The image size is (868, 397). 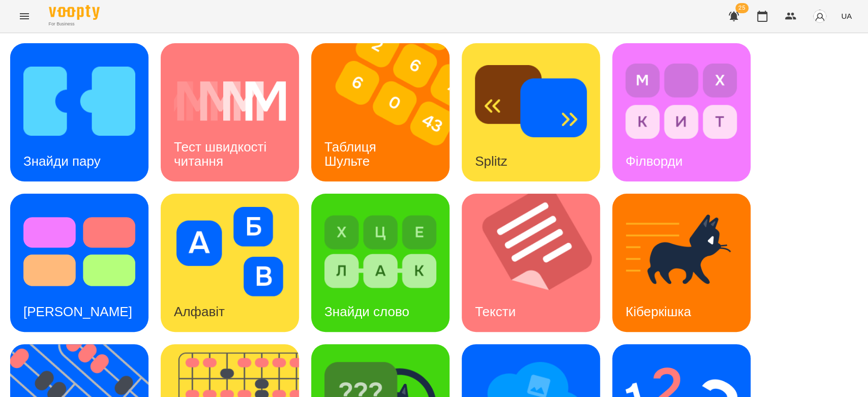 What do you see at coordinates (537, 263) in the screenshot?
I see `img: Тексти` at bounding box center [537, 263].